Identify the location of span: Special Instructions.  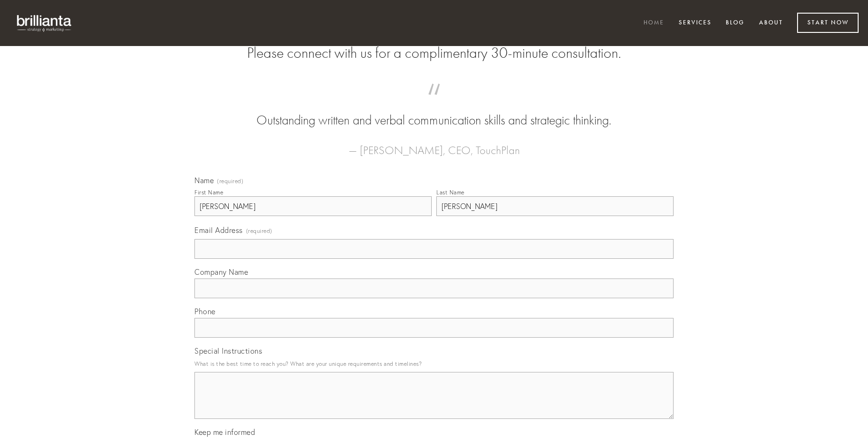
(228, 351).